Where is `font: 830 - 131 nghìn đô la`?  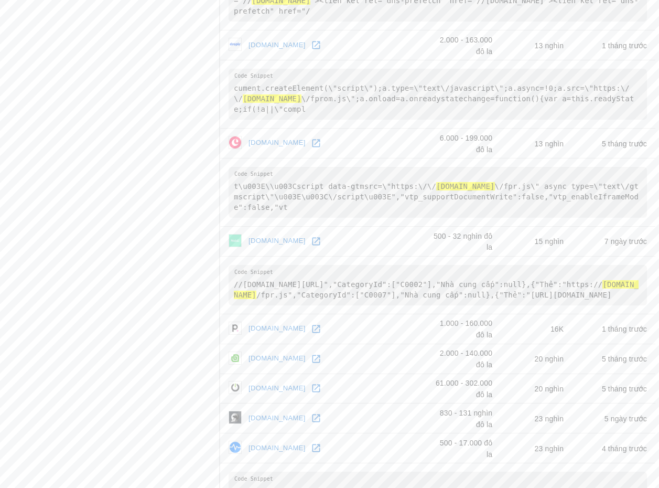
font: 830 - 131 nghìn đô la is located at coordinates (466, 418).